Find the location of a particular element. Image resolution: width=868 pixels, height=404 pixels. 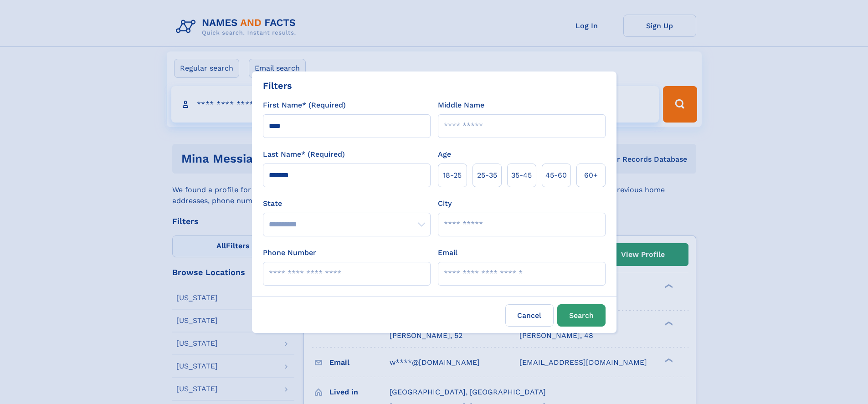

label: City is located at coordinates (444, 204).